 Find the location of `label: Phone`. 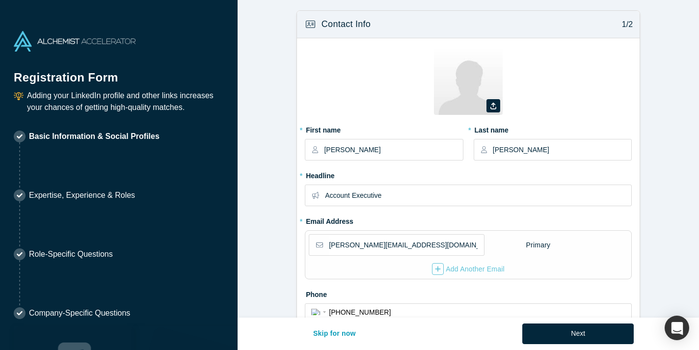

label: Phone is located at coordinates (469, 293).